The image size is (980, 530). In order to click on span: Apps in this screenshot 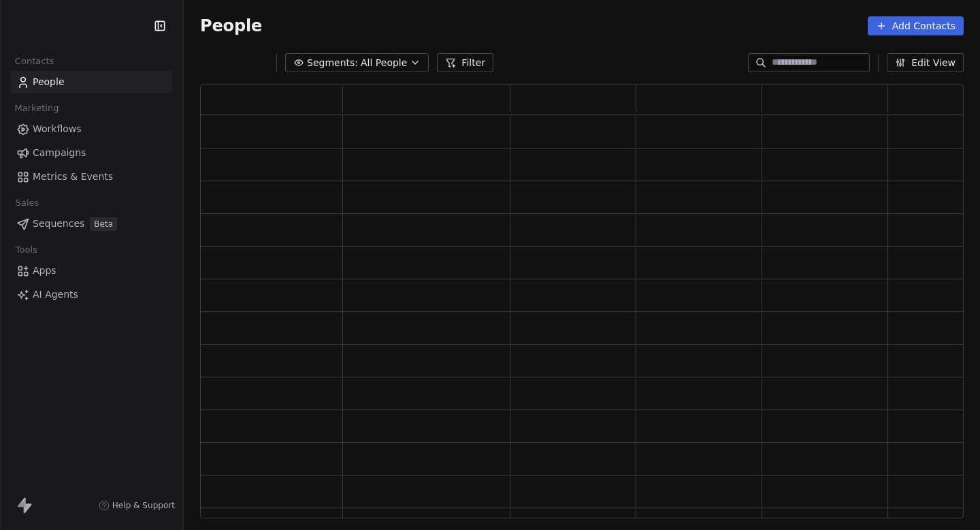, I will do `click(44, 271)`.